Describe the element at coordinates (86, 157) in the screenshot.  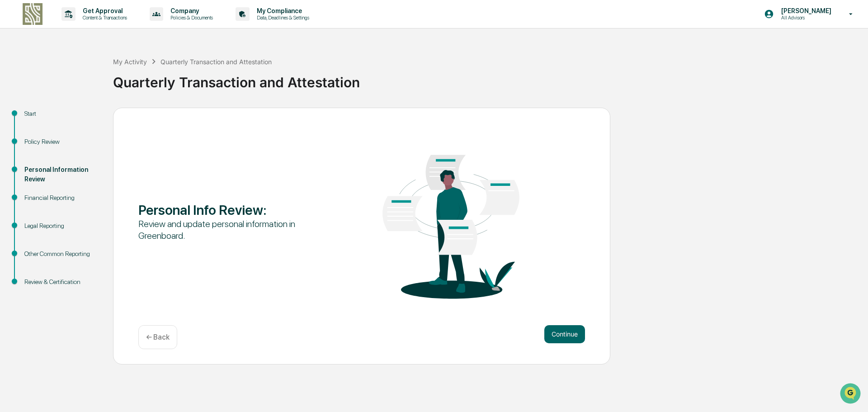
I see `a: Powered byPylon` at that location.